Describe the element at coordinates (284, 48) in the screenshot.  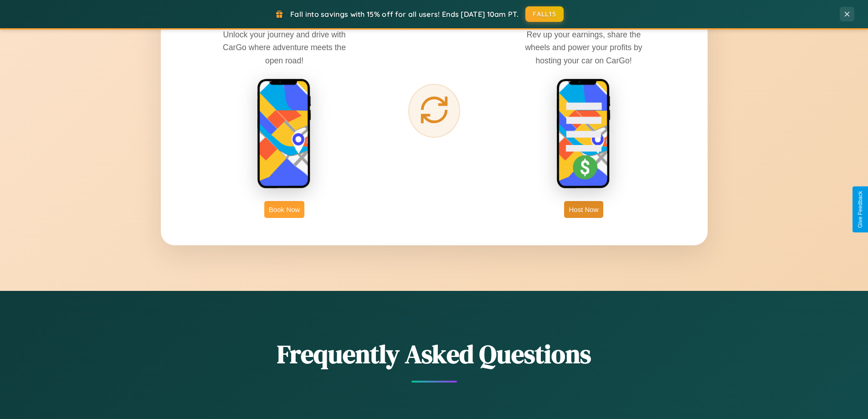
I see `p: Unlock your journey and drive with CarGo where adventure meets the open road!` at that location.